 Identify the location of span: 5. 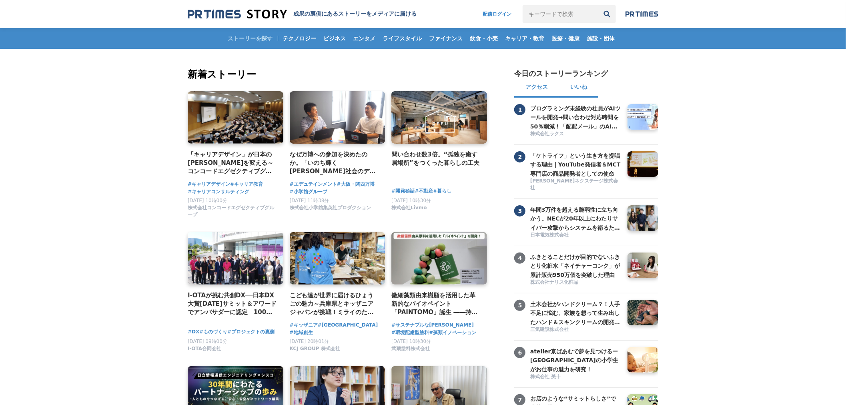
(520, 305).